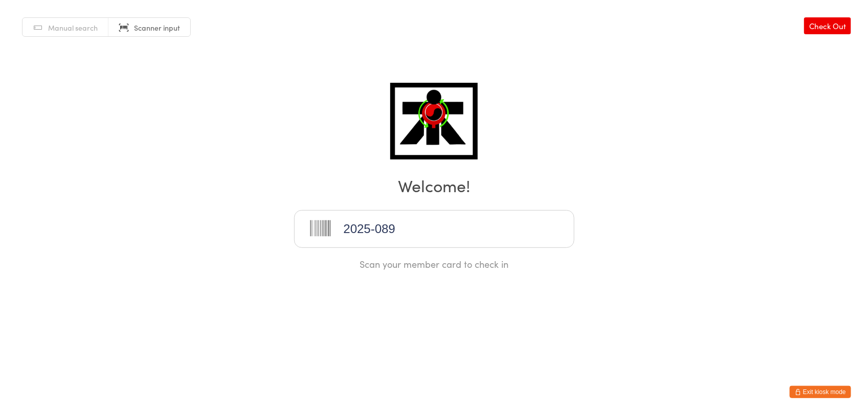 Image resolution: width=868 pixels, height=415 pixels. Describe the element at coordinates (434, 185) in the screenshot. I see `h2: Welcome!` at that location.